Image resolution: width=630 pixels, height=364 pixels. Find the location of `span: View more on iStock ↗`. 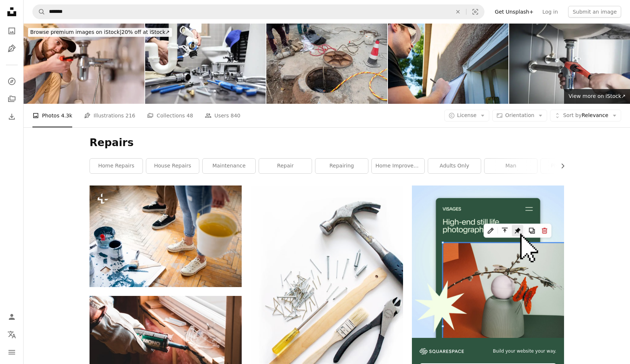

span: View more on iStock ↗ is located at coordinates (597, 96).